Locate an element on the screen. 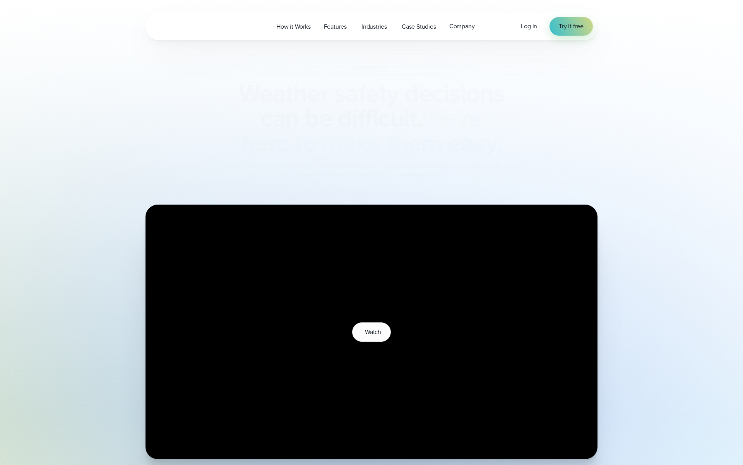 Image resolution: width=743 pixels, height=465 pixels. a: Try it free is located at coordinates (572, 26).